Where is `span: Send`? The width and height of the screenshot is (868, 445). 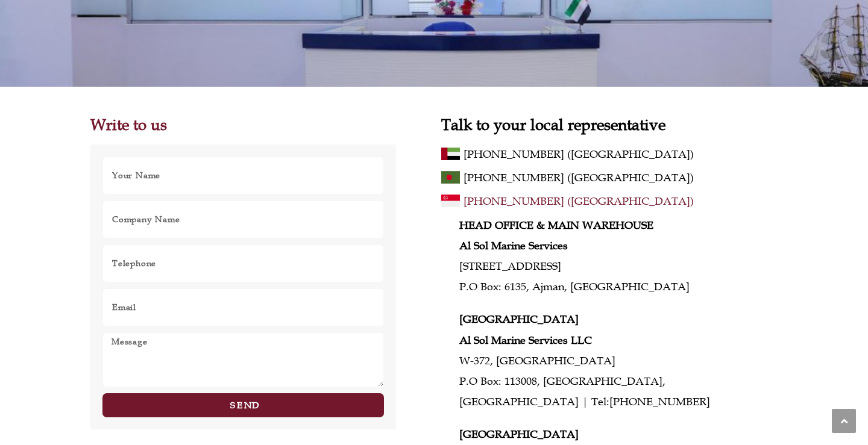 span: Send is located at coordinates (245, 405).